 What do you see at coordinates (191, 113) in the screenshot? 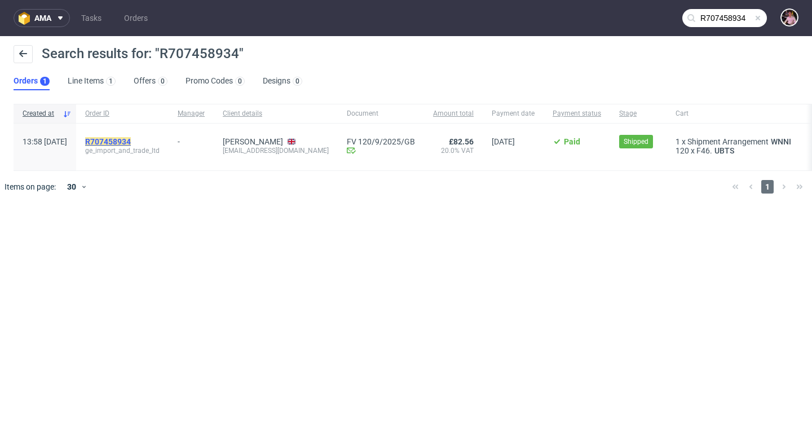
I see `span: Manager` at bounding box center [191, 113].